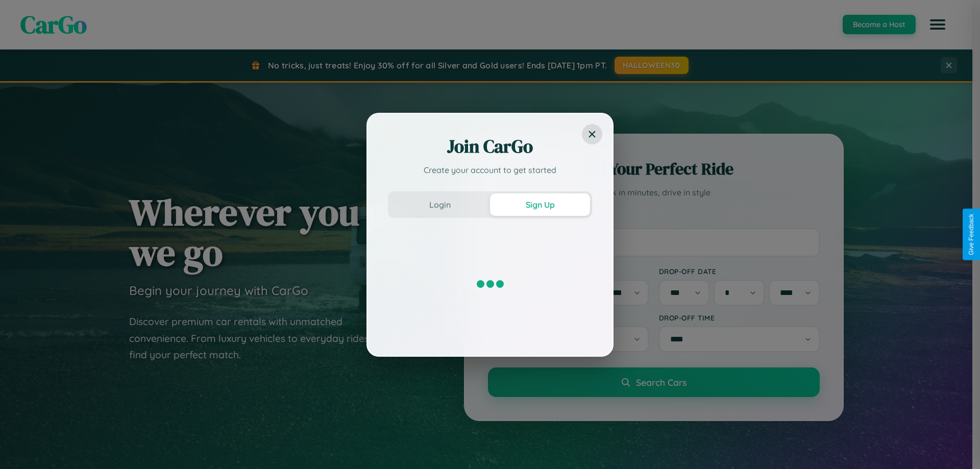 The width and height of the screenshot is (980, 469). I want to click on div: Give Feedback, so click(971, 234).